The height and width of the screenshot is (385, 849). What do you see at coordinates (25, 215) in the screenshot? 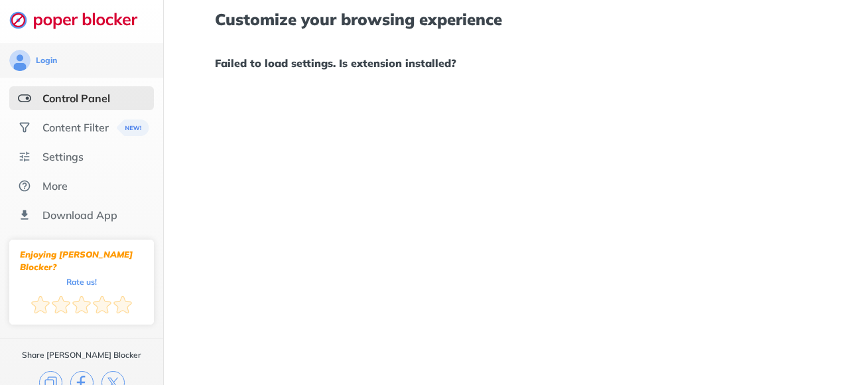
I see `img: download-app.svg` at bounding box center [25, 215].